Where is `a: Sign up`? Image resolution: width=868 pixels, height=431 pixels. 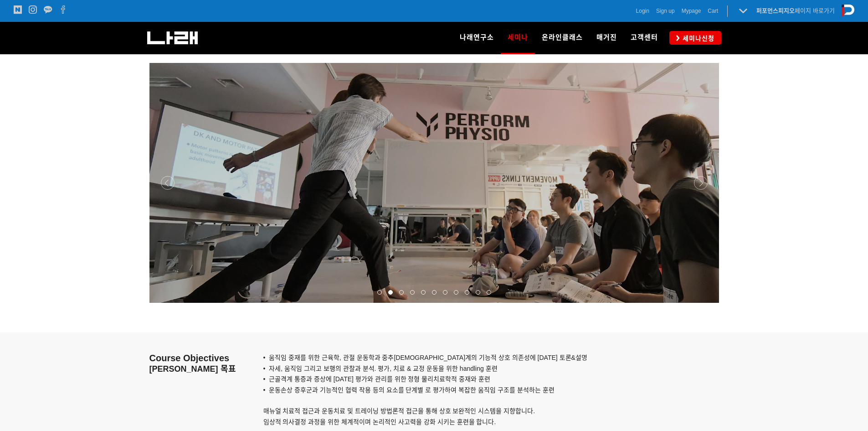 a: Sign up is located at coordinates (666, 11).